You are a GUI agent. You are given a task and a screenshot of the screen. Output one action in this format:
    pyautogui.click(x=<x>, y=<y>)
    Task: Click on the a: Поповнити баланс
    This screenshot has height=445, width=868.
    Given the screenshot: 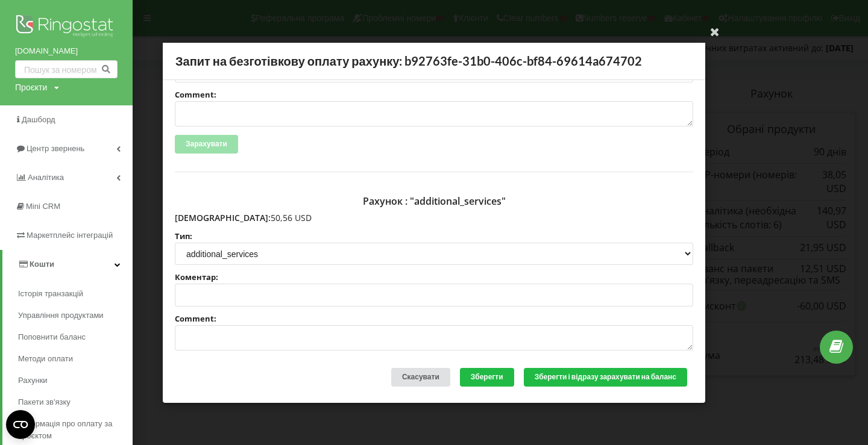 What is the action you would take?
    pyautogui.click(x=75, y=337)
    